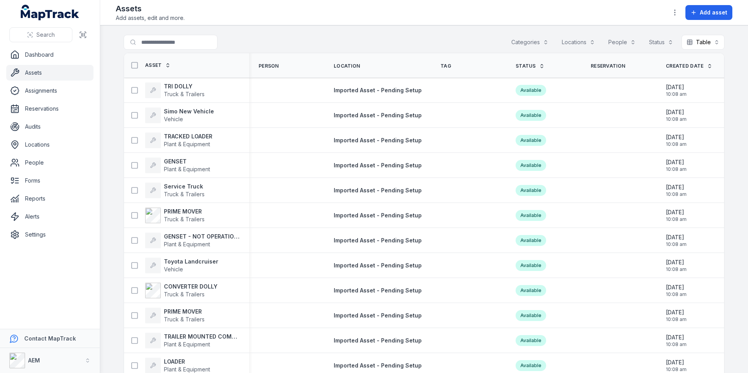  What do you see at coordinates (191, 262) in the screenshot?
I see `strong: Toyota Landcruiser` at bounding box center [191, 262].